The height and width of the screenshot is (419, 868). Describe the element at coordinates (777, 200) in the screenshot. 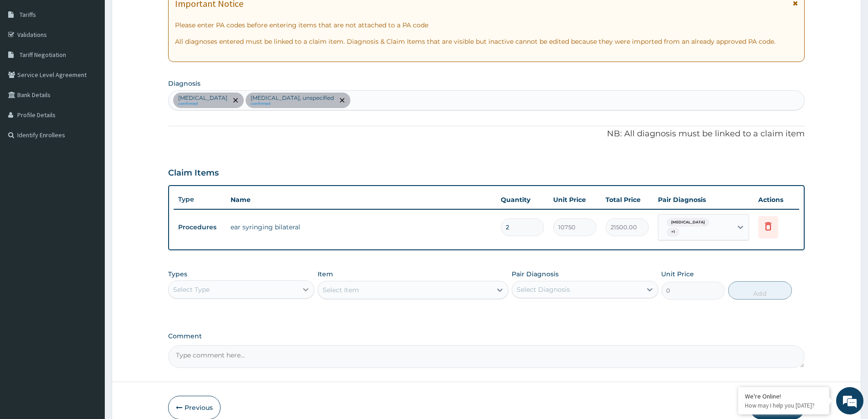

I see `th: Actions` at that location.